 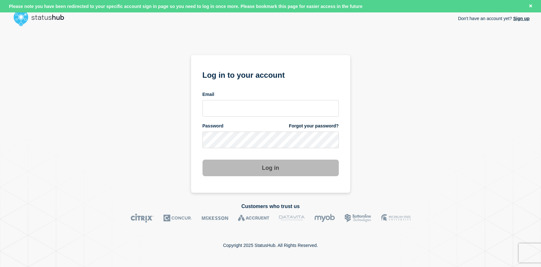 I want to click on img: myob logo, so click(x=324, y=218).